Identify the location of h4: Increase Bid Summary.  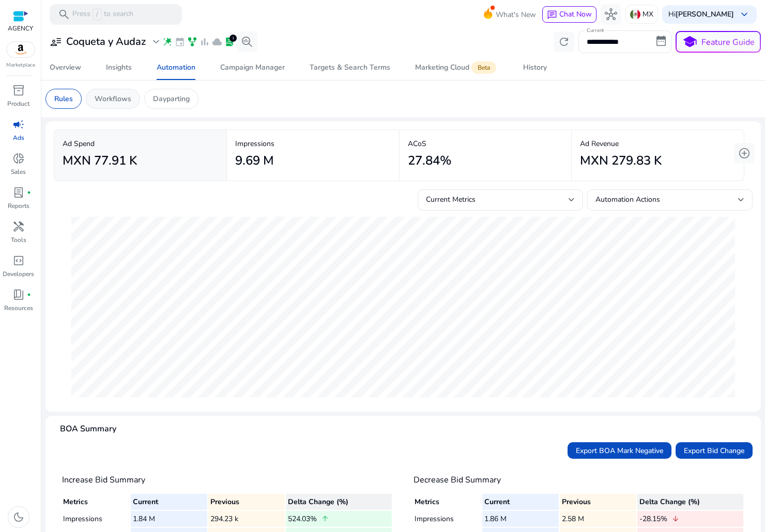
(227, 480).